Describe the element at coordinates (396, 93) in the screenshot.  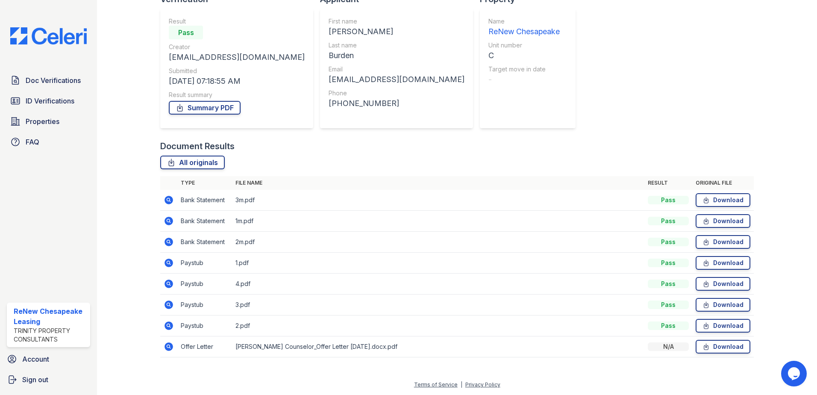
I see `div: Phone` at that location.